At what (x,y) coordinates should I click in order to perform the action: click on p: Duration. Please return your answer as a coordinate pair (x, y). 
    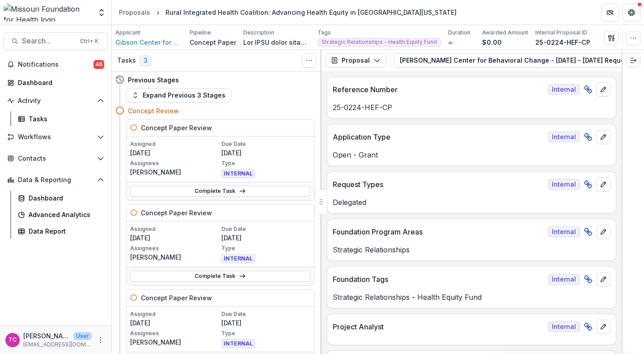
    Looking at the image, I should click on (459, 33).